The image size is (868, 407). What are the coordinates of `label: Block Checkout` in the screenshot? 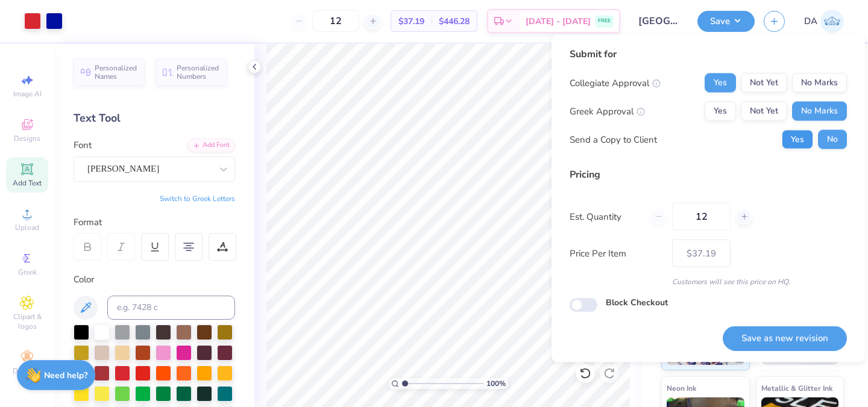 It's located at (637, 302).